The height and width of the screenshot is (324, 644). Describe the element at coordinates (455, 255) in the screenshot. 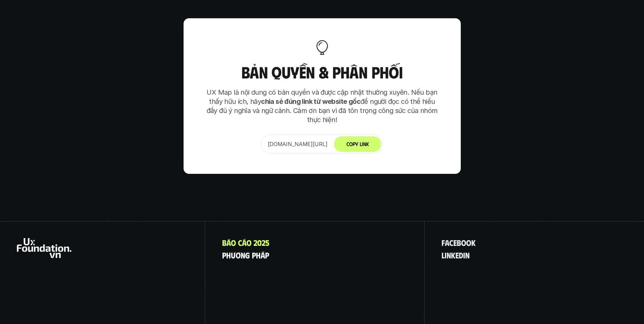

I see `a: linkedin` at that location.